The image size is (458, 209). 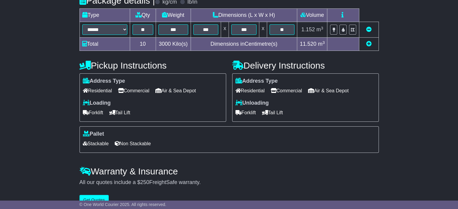 What do you see at coordinates (104, 15) in the screenshot?
I see `td: Type` at bounding box center [104, 15].